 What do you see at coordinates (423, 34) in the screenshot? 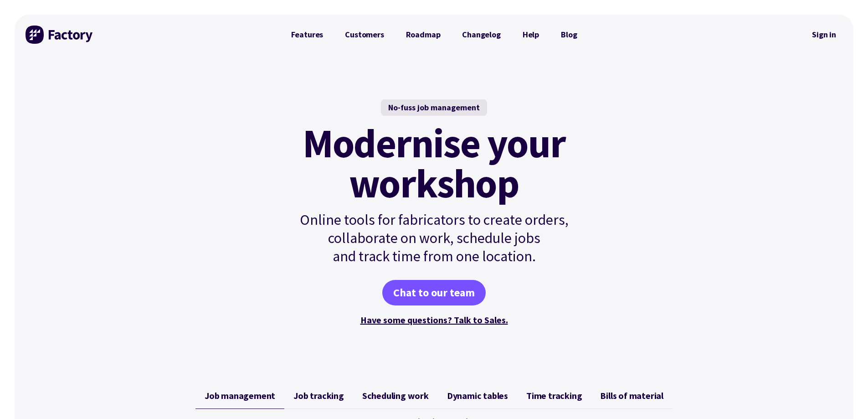
I see `a: Roadmap` at bounding box center [423, 34].